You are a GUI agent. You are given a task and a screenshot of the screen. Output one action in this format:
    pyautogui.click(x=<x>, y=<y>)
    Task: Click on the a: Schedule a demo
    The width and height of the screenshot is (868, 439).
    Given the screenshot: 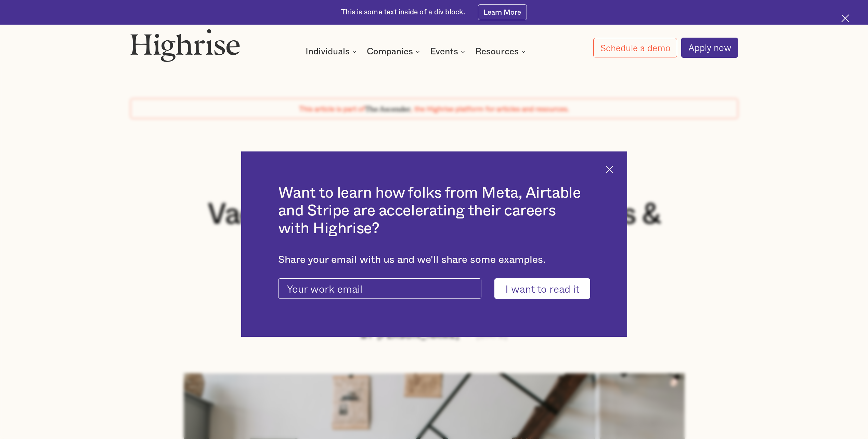 What is the action you would take?
    pyautogui.click(x=635, y=48)
    